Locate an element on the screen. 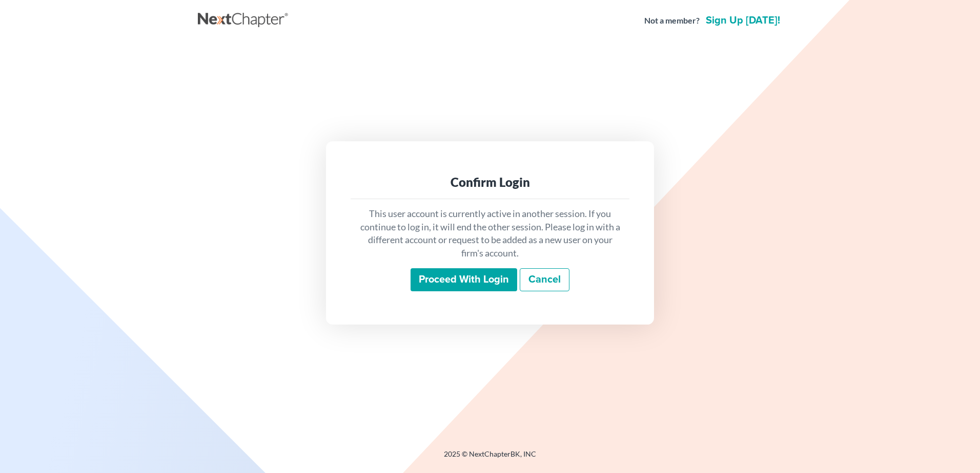  a: Cancel is located at coordinates (545, 280).